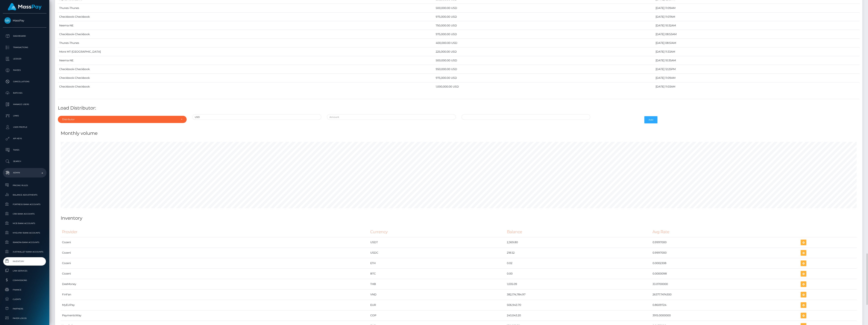 This screenshot has width=868, height=325. I want to click on a: MCB Bank Accounts, so click(25, 223).